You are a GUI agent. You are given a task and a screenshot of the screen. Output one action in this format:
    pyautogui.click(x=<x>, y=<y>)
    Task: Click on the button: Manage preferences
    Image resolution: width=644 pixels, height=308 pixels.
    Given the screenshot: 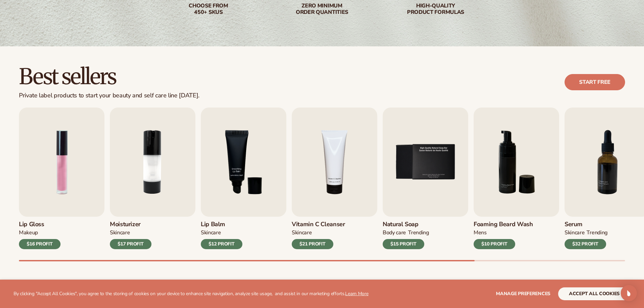 What is the action you would take?
    pyautogui.click(x=523, y=294)
    